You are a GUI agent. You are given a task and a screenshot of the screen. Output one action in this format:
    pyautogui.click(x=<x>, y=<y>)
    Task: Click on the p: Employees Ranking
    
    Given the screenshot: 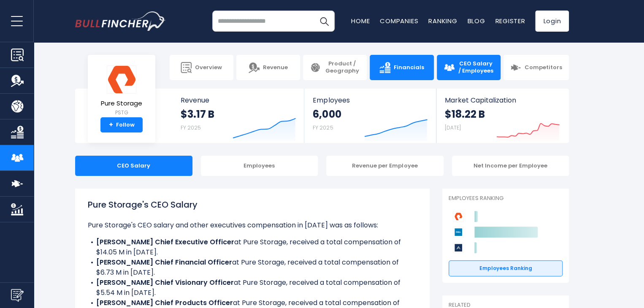 What is the action you would take?
    pyautogui.click(x=506, y=198)
    